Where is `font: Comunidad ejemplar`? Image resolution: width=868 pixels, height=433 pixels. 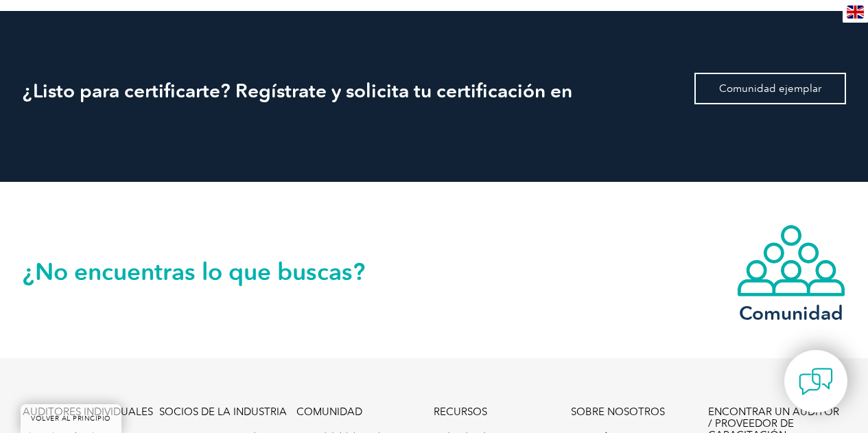 font: Comunidad ejemplar is located at coordinates (770, 88).